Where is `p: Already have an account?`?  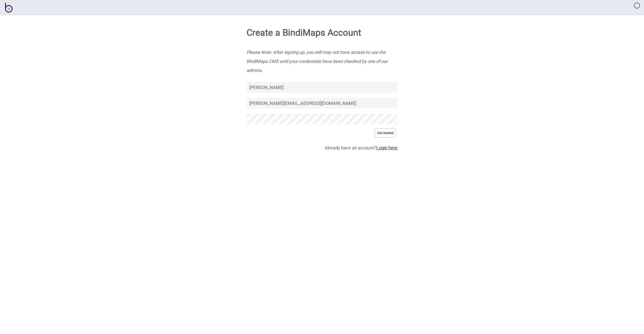
p: Already have an account? is located at coordinates (322, 148).